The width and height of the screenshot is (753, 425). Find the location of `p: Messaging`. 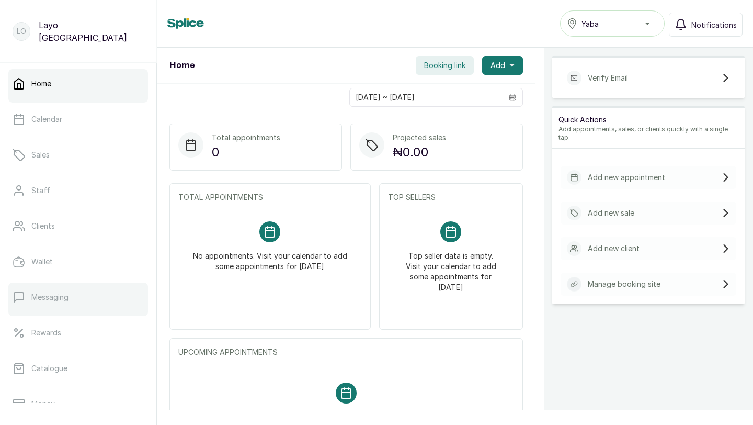

p: Messaging is located at coordinates (50, 297).